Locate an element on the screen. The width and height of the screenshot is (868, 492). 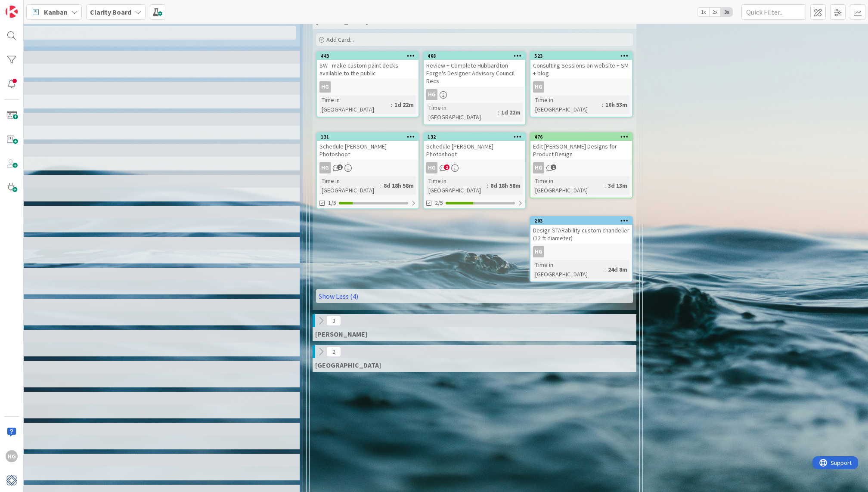
span: 2x is located at coordinates (715, 12).